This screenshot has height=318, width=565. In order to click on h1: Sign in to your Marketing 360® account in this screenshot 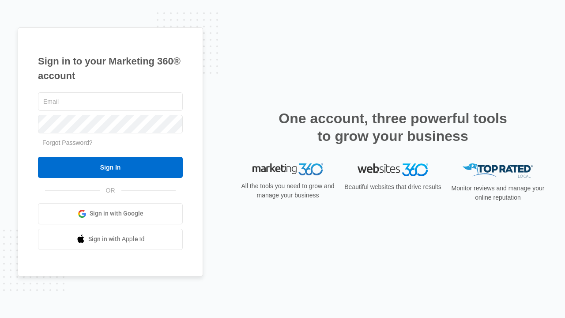, I will do `click(110, 68)`.